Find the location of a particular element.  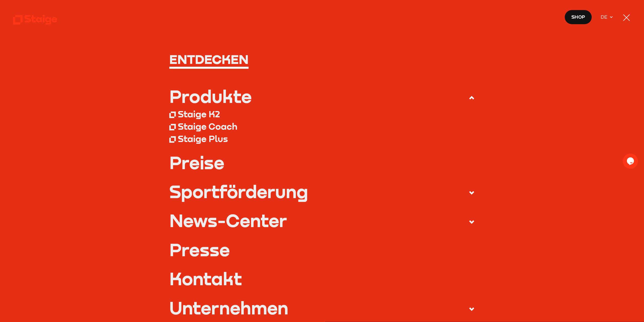

a: Staige K2 is located at coordinates (322, 114).